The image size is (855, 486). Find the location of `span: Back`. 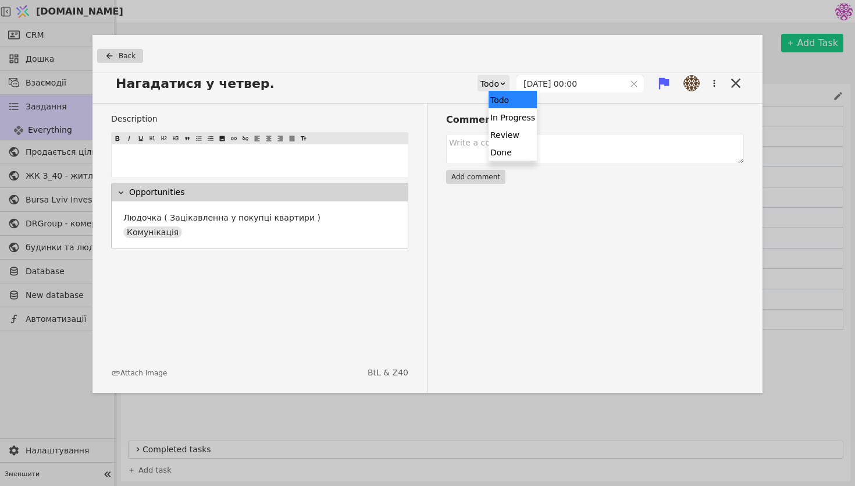

span: Back is located at coordinates (127, 56).